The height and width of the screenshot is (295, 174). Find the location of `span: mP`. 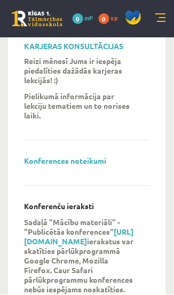

span: mP is located at coordinates (89, 18).